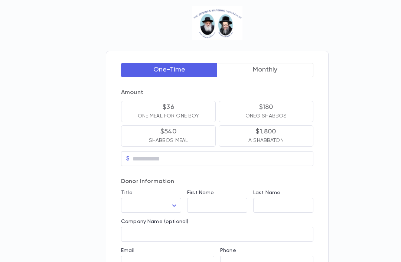 The image size is (401, 262). Describe the element at coordinates (168, 112) in the screenshot. I see `button: $36ONE MEAL FOR ONE BOY` at that location.